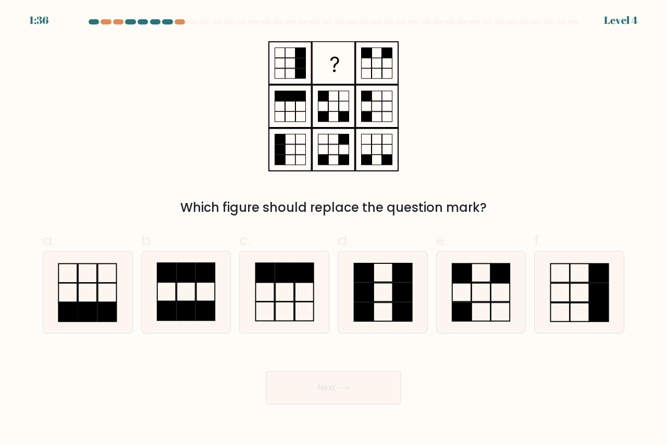  Describe the element at coordinates (39, 20) in the screenshot. I see `div: 1:36` at that location.